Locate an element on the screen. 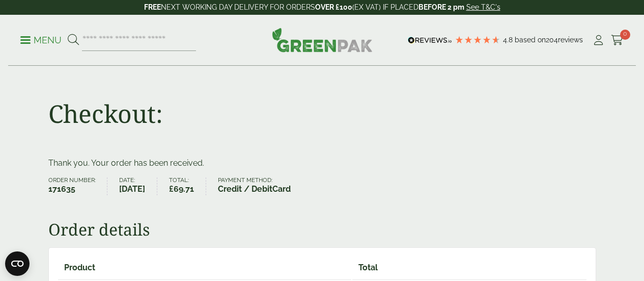 Image resolution: width=644 pixels, height=281 pixels. span: 4.8 is located at coordinates (509, 40).